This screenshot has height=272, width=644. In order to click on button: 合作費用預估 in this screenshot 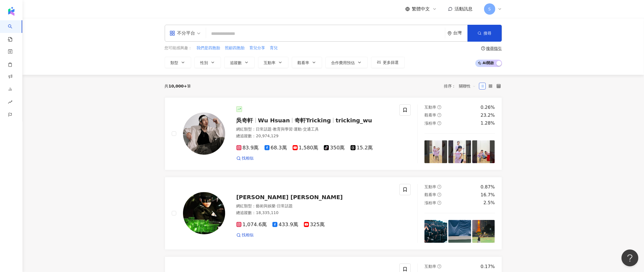, I will do `click(347, 63)`.